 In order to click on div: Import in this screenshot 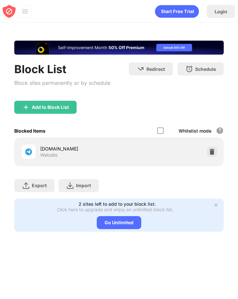, I will do `click(83, 185)`.